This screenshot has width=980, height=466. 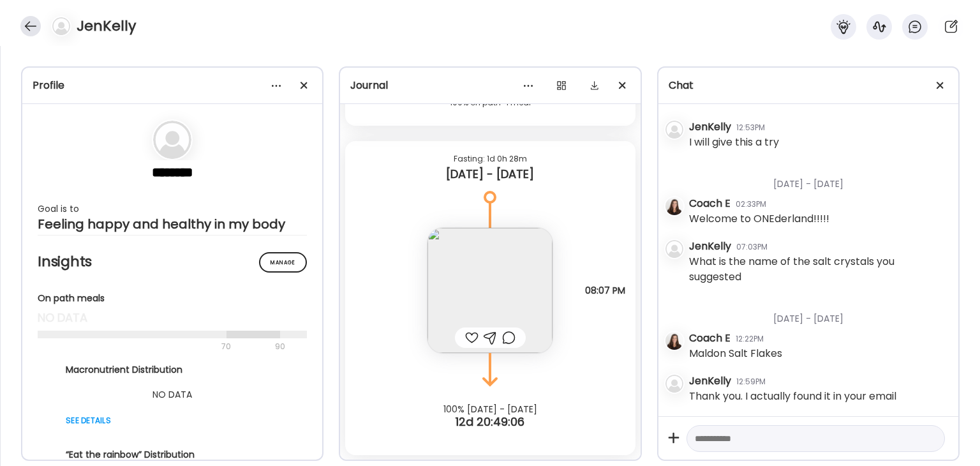 What do you see at coordinates (735, 353) in the screenshot?
I see `div: Maldon Salt Flakes` at bounding box center [735, 353].